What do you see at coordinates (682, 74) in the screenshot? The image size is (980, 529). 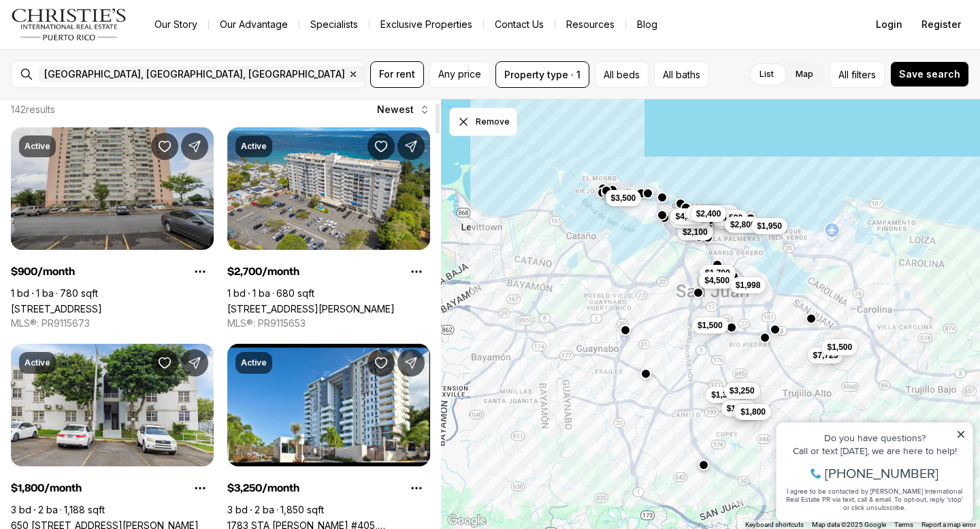 I see `button: All baths` at bounding box center [682, 74].